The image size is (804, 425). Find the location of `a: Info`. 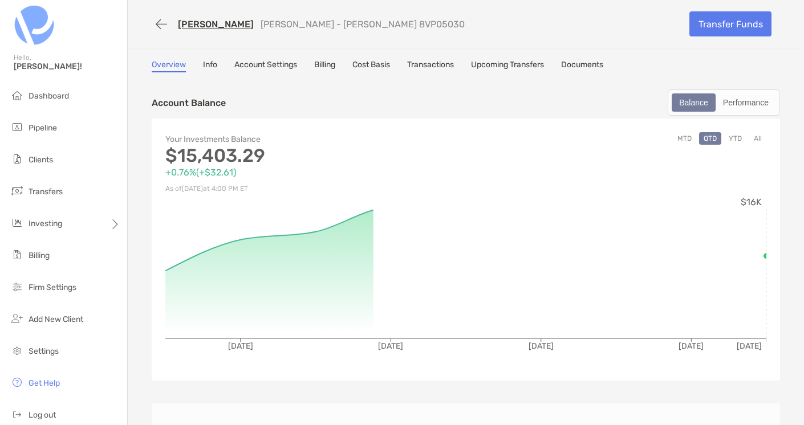

a: Info is located at coordinates (210, 66).